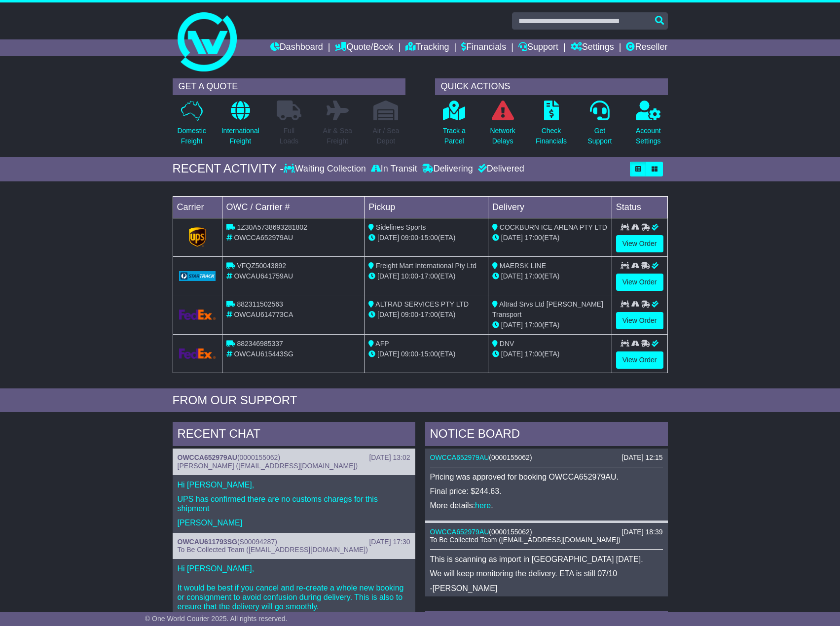 The height and width of the screenshot is (626, 840). What do you see at coordinates (364, 47) in the screenshot?
I see `a: Quote/Book` at bounding box center [364, 47].